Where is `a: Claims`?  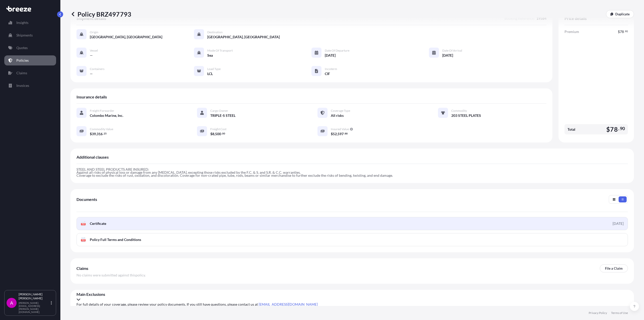
a: Claims is located at coordinates (30, 73).